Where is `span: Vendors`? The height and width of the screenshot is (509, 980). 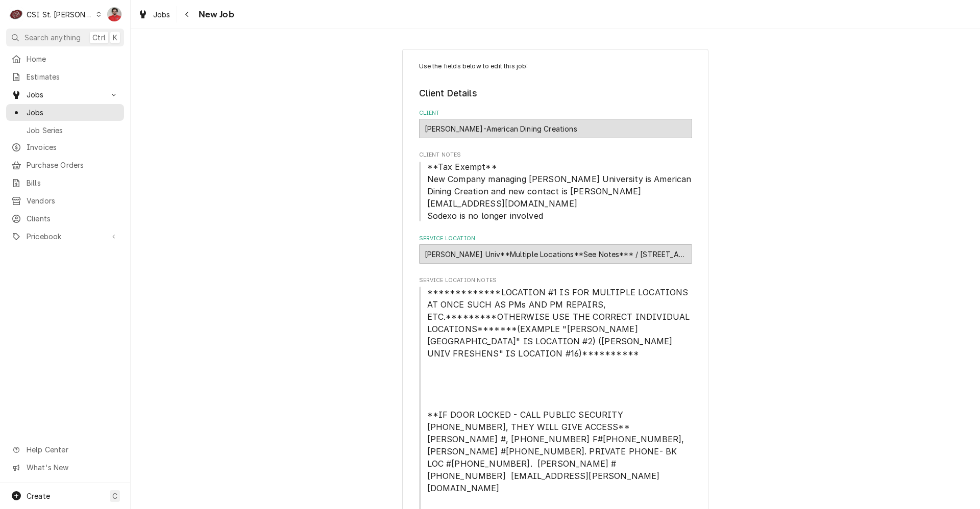 span: Vendors is located at coordinates (72, 200).